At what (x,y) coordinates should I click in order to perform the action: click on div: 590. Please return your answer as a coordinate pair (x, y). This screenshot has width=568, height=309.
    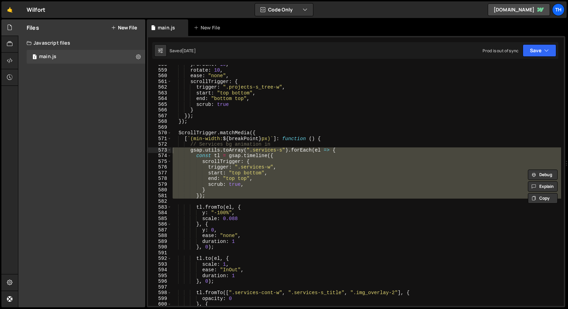
    Looking at the image, I should click on (160, 247).